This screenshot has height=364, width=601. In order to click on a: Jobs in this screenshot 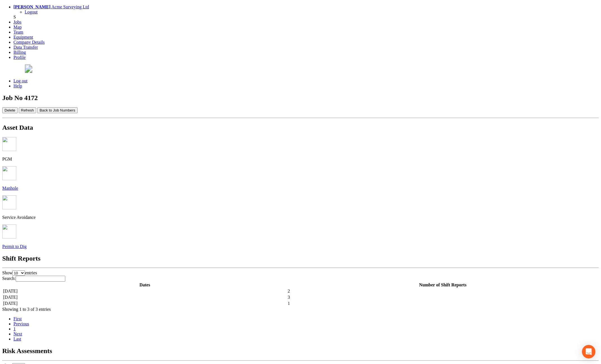, I will do `click(17, 22)`.